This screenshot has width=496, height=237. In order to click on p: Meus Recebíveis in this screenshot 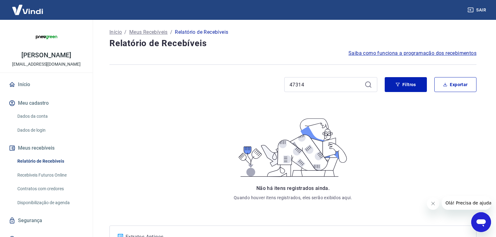, I will do `click(149, 32)`.